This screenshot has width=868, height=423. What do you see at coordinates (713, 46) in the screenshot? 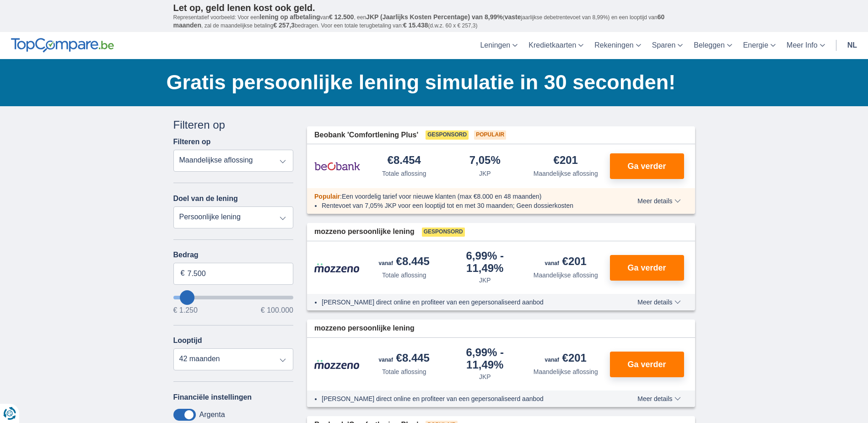
I see `a: Beleggen` at bounding box center [713, 46].